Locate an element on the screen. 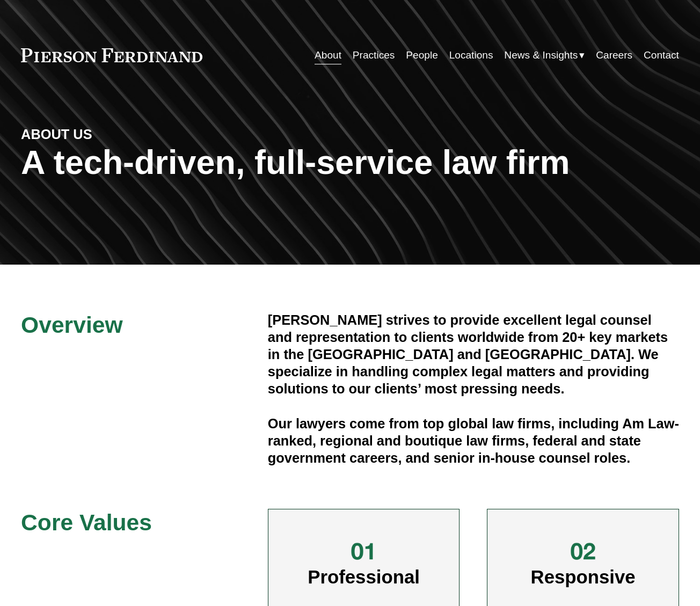 This screenshot has width=700, height=606. a: folder dropdown is located at coordinates (544, 55).